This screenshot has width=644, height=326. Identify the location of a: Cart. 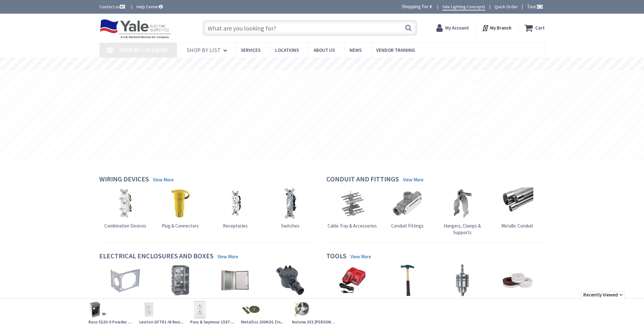
(535, 28).